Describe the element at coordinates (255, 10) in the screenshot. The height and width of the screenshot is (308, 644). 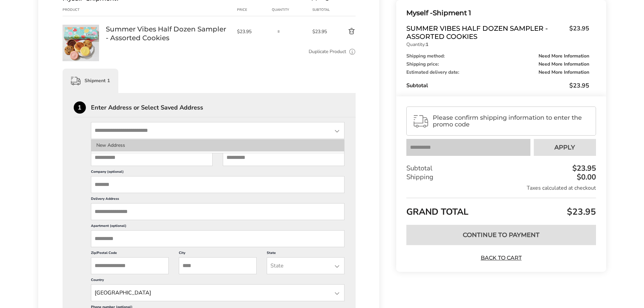
I see `div: Price` at that location.